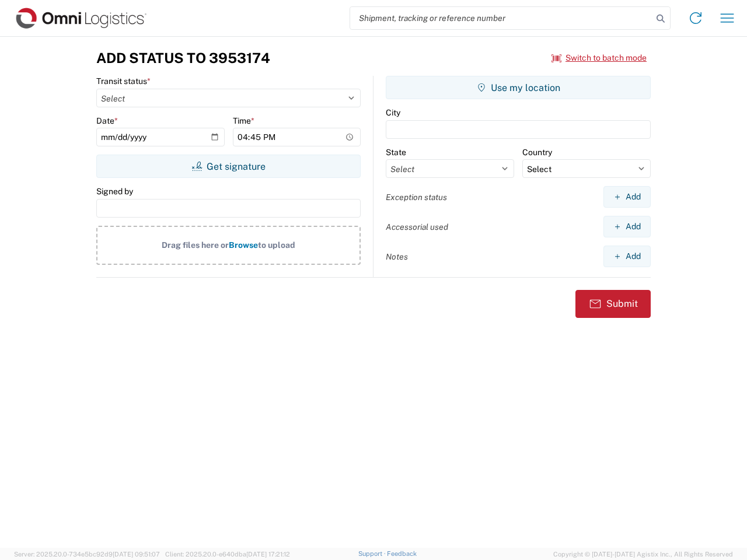 Image resolution: width=747 pixels, height=560 pixels. Describe the element at coordinates (183, 58) in the screenshot. I see `h3: Add Status to 3953174` at that location.